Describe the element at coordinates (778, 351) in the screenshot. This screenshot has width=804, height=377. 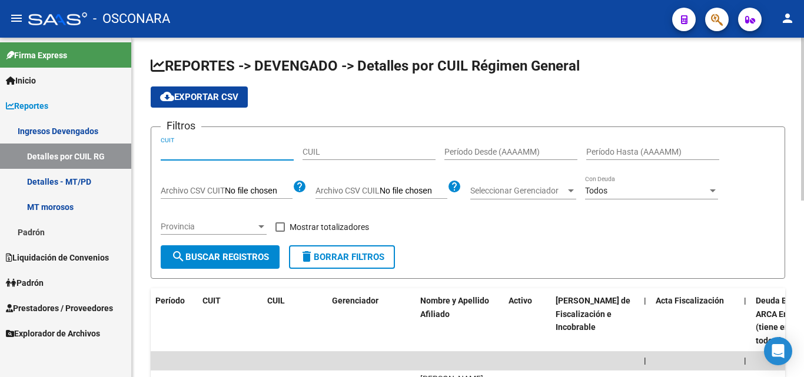
I see `div: Open Intercom Messenger` at that location.